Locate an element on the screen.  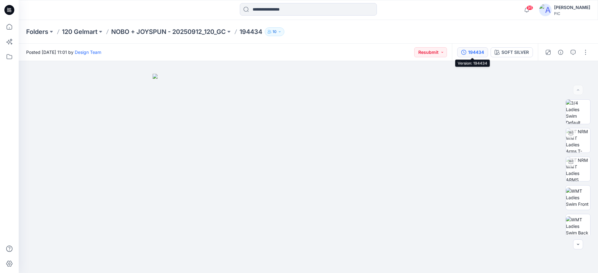
button: 10 is located at coordinates (274, 32).